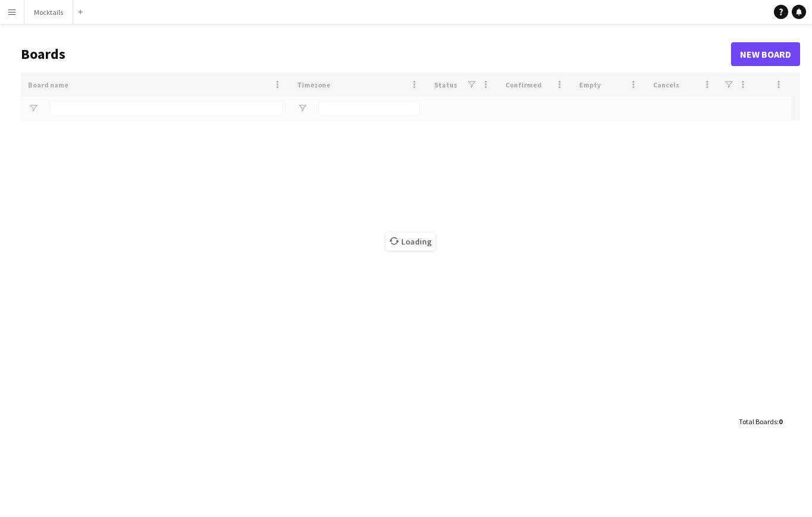  Describe the element at coordinates (49, 12) in the screenshot. I see `button: Mocktails` at that location.